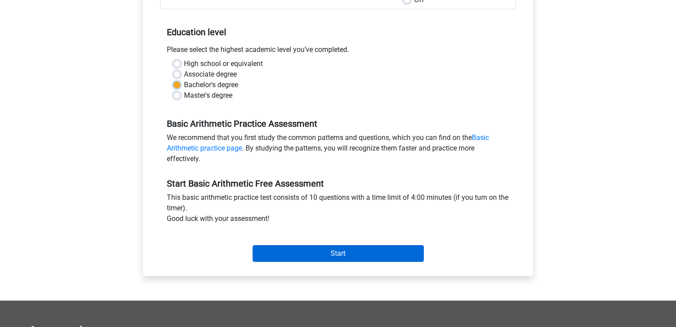 The image size is (676, 327). Describe the element at coordinates (210, 74) in the screenshot. I see `label: Associate degree` at that location.